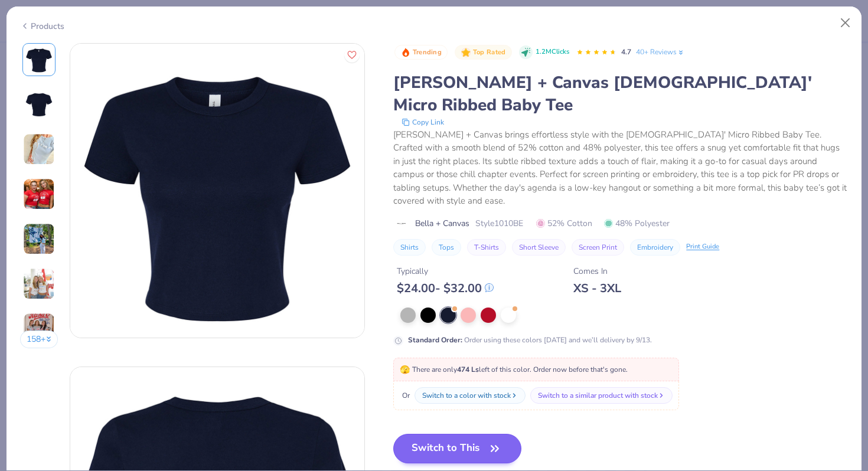 Image resolution: width=868 pixels, height=471 pixels. Describe the element at coordinates (514, 369) in the screenshot. I see `span: There are only left of this color. Order now before that's gone.` at that location.